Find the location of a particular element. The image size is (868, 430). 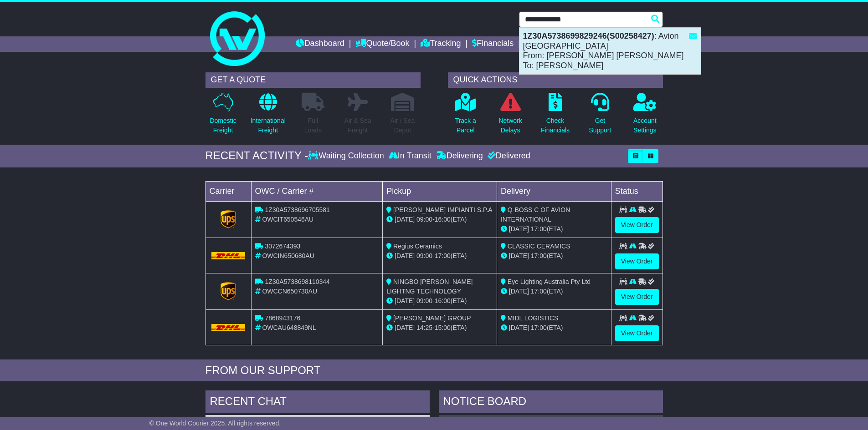

p: Get Support is located at coordinates (599, 125).